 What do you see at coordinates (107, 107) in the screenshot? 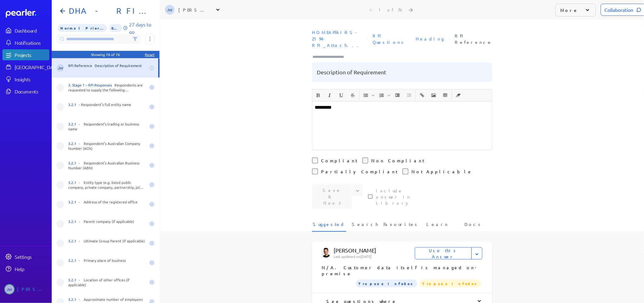
I see `div: - Respondent’s full entity name` at bounding box center [107, 107].